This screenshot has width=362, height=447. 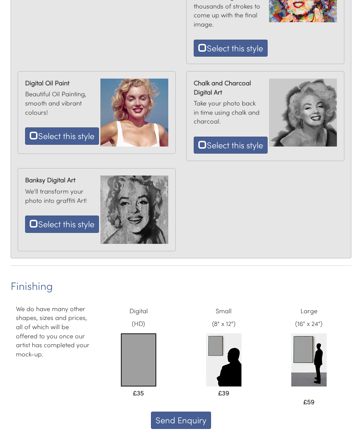 I want to click on p: Small (8" x 12"), so click(x=224, y=317).